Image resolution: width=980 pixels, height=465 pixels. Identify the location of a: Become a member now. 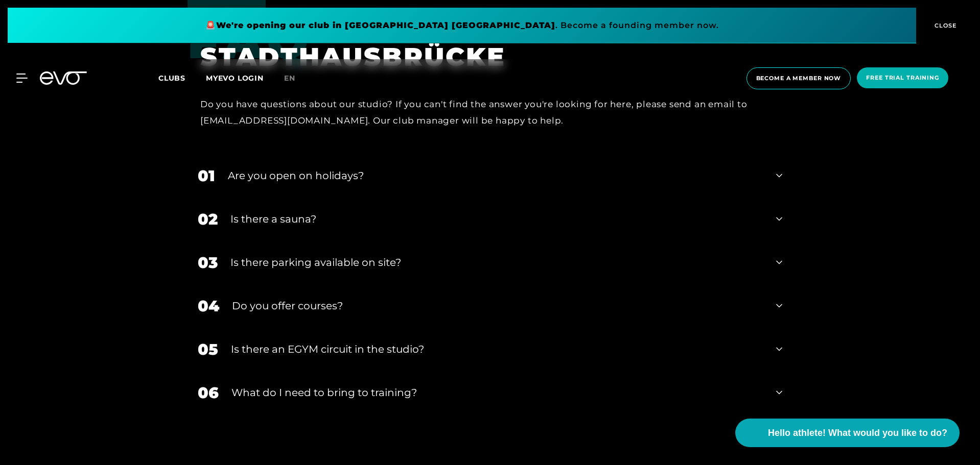
(798, 78).